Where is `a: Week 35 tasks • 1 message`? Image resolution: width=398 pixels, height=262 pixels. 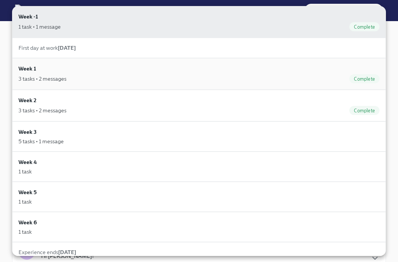 a: Week 35 tasks • 1 message is located at coordinates (199, 137).